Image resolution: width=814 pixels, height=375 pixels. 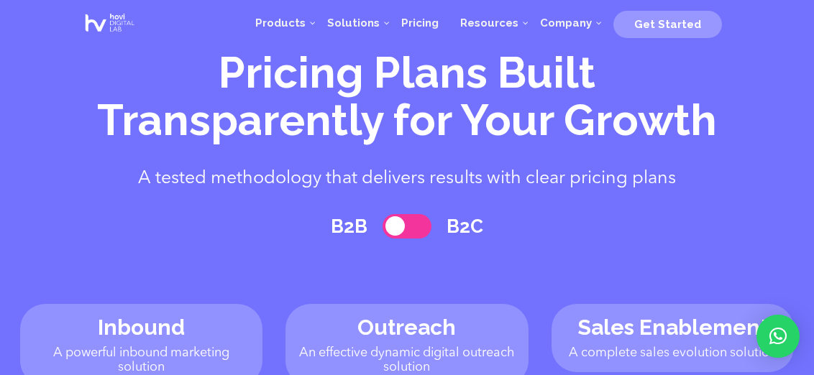 What do you see at coordinates (349, 226) in the screenshot?
I see `label: B2B` at bounding box center [349, 226].